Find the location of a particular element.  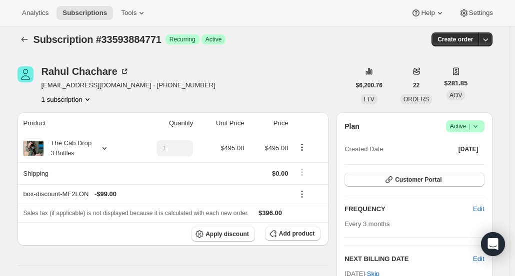

button: Customer Portal is located at coordinates (414, 180).